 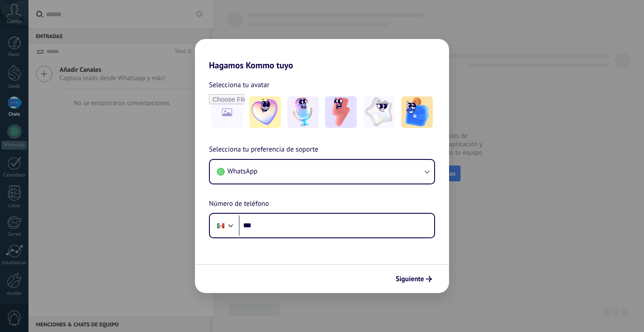 I want to click on img: -5.jpeg, so click(x=417, y=112).